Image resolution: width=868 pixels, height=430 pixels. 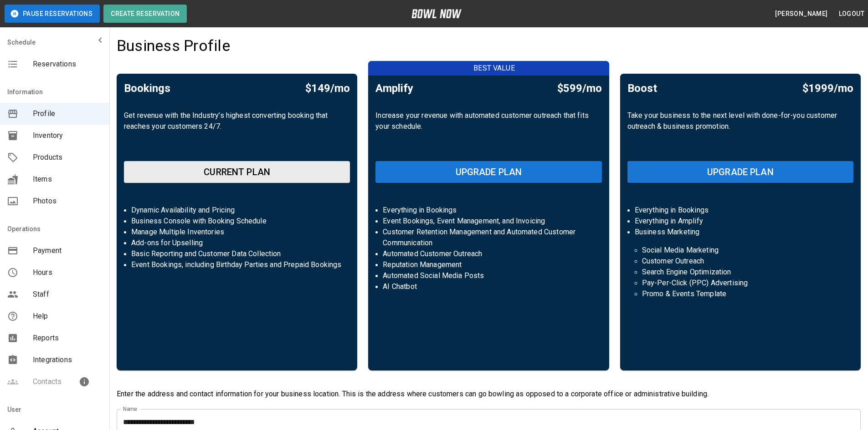 What do you see at coordinates (328, 88) in the screenshot?
I see `h5: $149/mo` at bounding box center [328, 88].